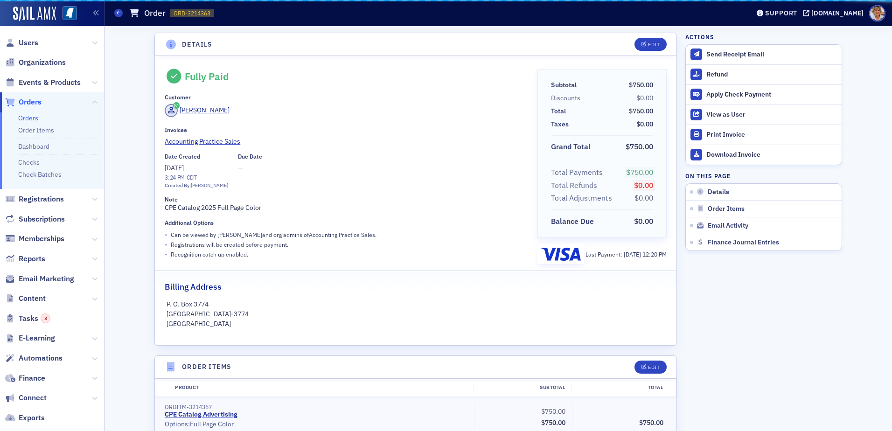 The image size is (892, 431). I want to click on div: Date Created, so click(182, 156).